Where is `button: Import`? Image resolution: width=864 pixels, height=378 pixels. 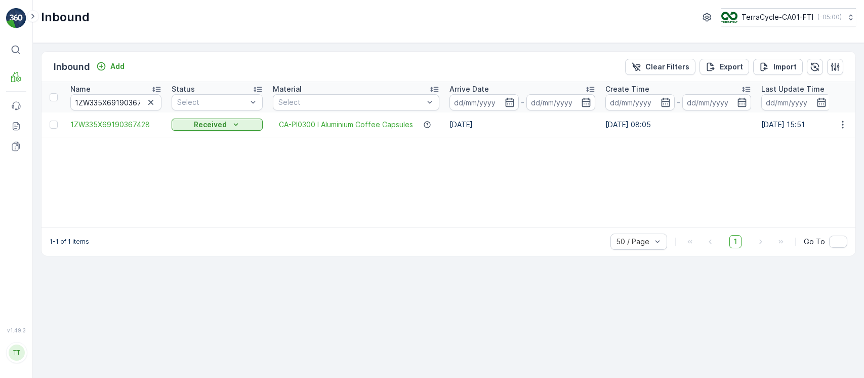
button: Import is located at coordinates (778, 67).